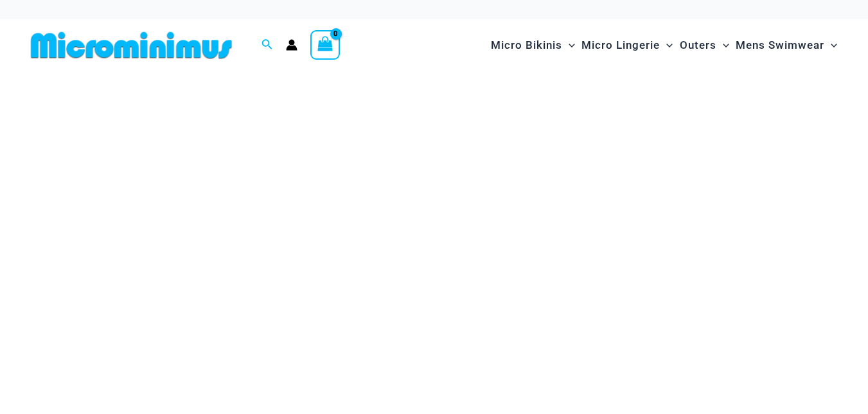 This screenshot has height=414, width=868. What do you see at coordinates (787, 45) in the screenshot?
I see `a: Mens SwimwearMenu ToggleMenu Toggle` at bounding box center [787, 45].